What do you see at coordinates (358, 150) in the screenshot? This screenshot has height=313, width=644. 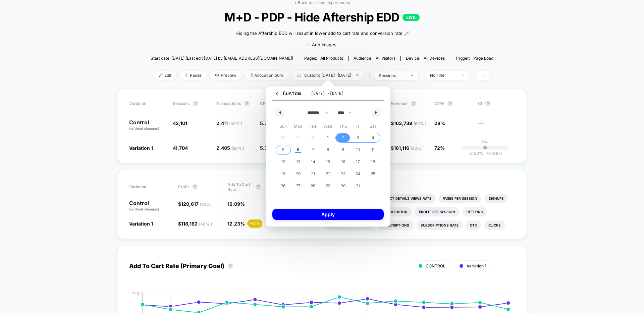 I see `span: 10` at bounding box center [358, 150].